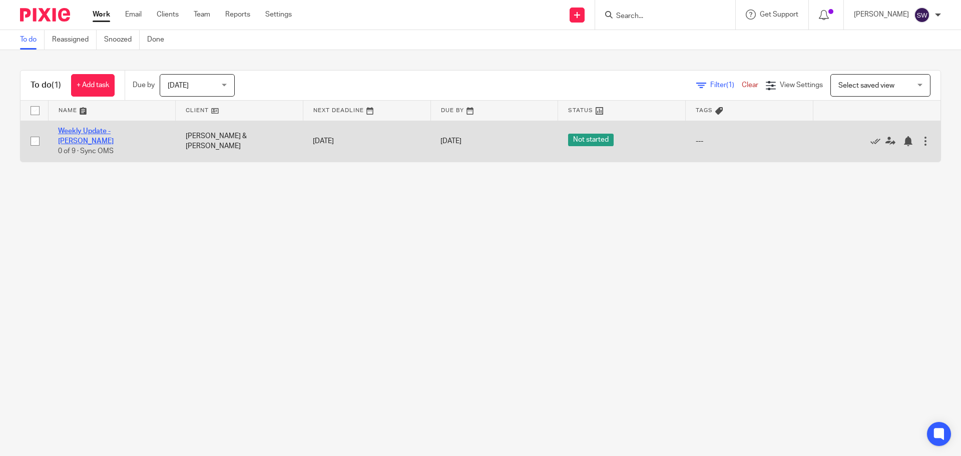 The height and width of the screenshot is (456, 961). I want to click on a: Clear, so click(750, 85).